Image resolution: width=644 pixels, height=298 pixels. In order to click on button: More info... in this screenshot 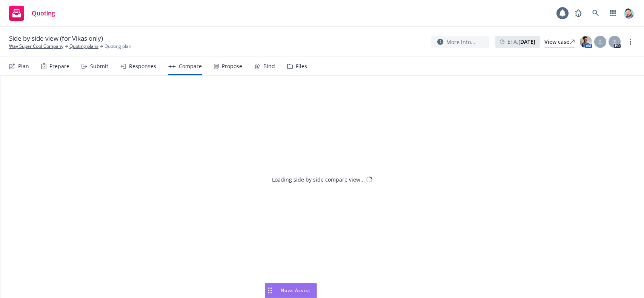, I will do `click(460, 42)`.